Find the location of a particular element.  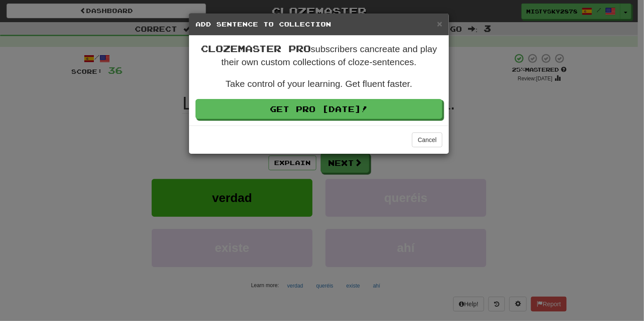

p: Take control of your learning. Get fluent faster. is located at coordinates (319, 84).